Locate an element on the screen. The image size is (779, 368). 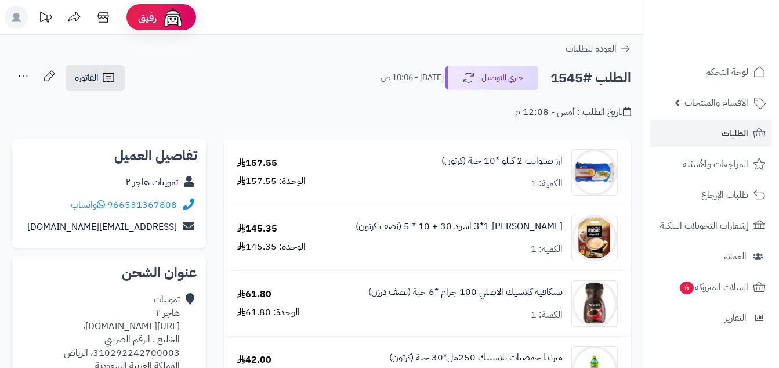
span: إشعارات التحويلات البنكية is located at coordinates (704, 226).